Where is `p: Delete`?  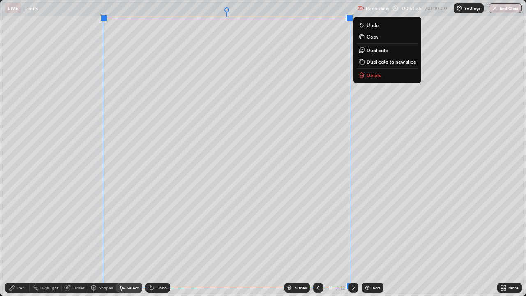
p: Delete is located at coordinates (374, 75).